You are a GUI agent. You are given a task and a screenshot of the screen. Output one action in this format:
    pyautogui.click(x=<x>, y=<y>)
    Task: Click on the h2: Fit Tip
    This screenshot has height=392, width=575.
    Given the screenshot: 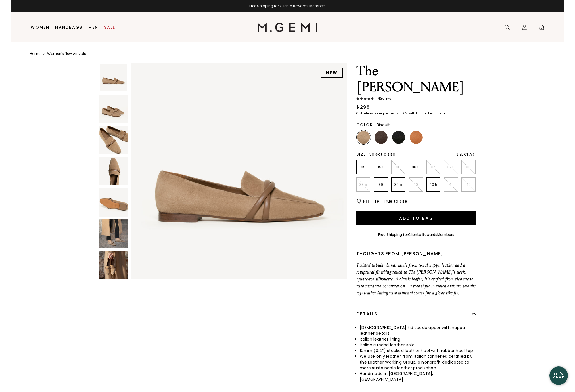 What is the action you would take?
    pyautogui.click(x=372, y=202)
    